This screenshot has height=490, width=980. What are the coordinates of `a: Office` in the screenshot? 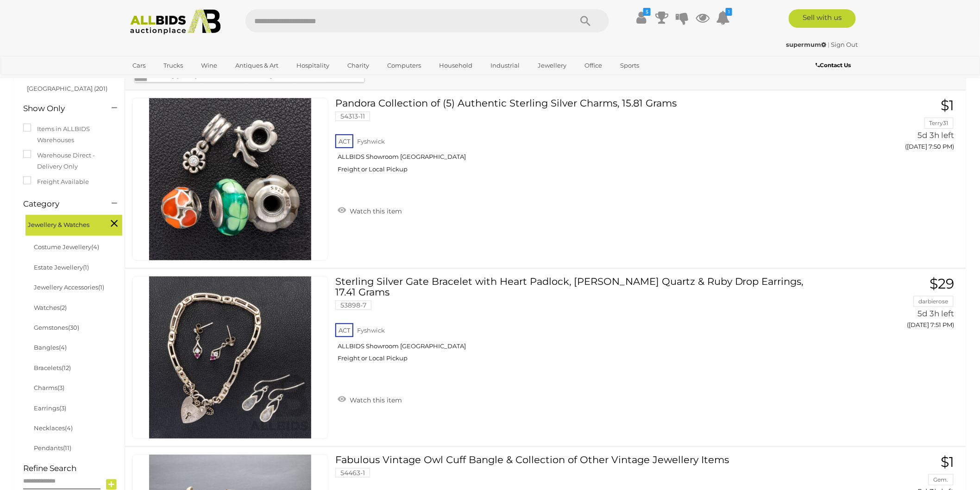 It's located at (593, 65).